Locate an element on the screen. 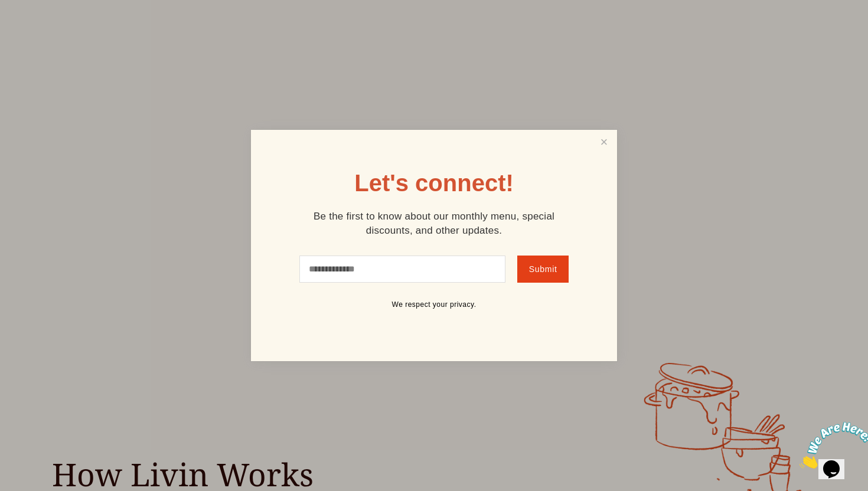 Image resolution: width=868 pixels, height=491 pixels. p: We respect your privacy. is located at coordinates (434, 305).